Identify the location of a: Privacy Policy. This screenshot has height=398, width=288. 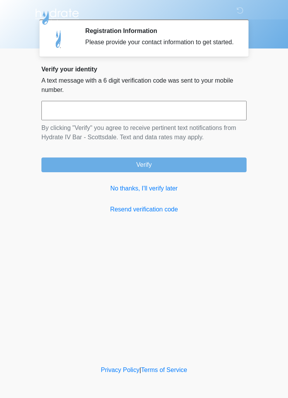
(121, 369).